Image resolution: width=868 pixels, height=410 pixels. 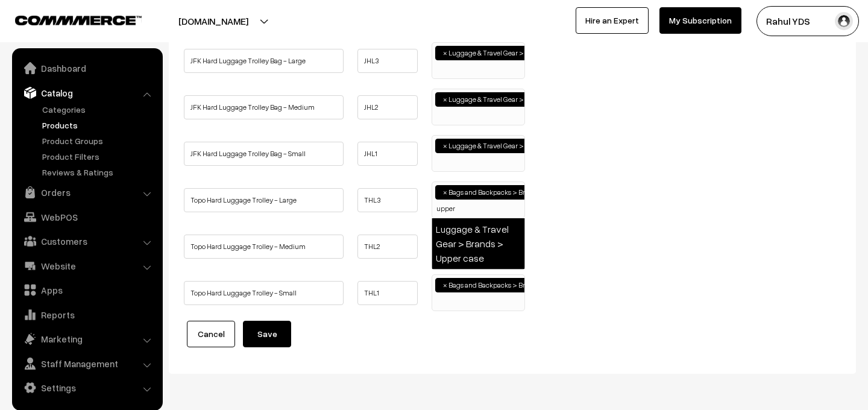 What do you see at coordinates (78, 20) in the screenshot?
I see `img: COMMMERCE` at bounding box center [78, 20].